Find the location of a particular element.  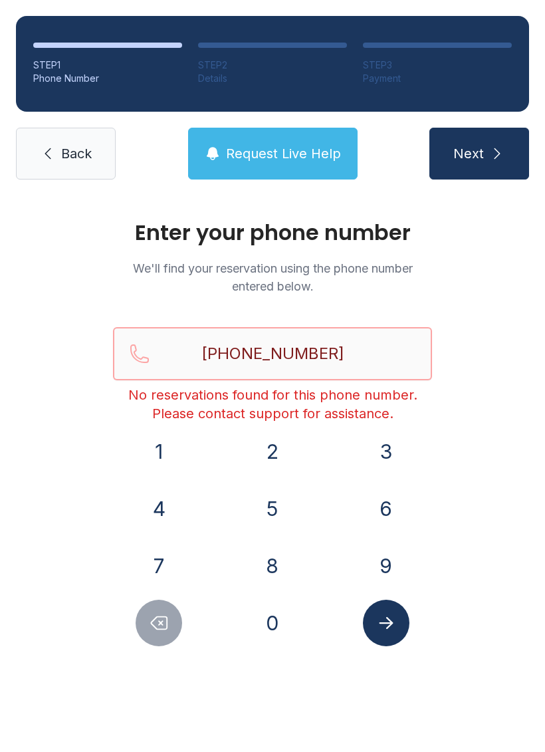

input: Reservation phone number is located at coordinates (272, 354).